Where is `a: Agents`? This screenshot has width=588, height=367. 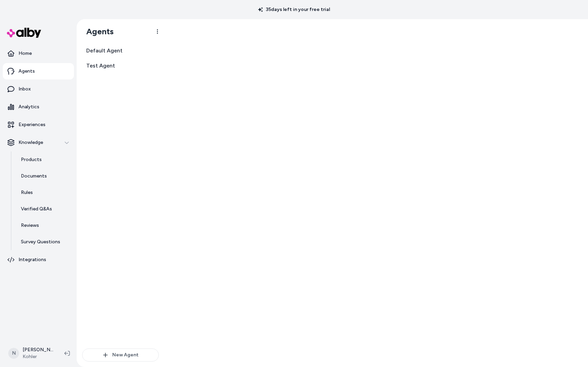 a: Agents is located at coordinates (38, 71).